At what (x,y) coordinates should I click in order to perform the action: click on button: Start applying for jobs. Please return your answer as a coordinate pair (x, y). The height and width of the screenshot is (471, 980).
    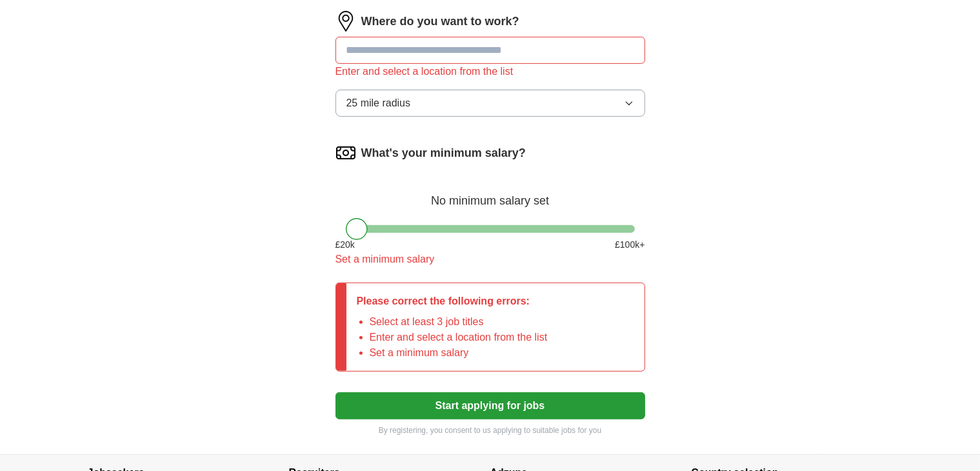
    Looking at the image, I should click on (491, 406).